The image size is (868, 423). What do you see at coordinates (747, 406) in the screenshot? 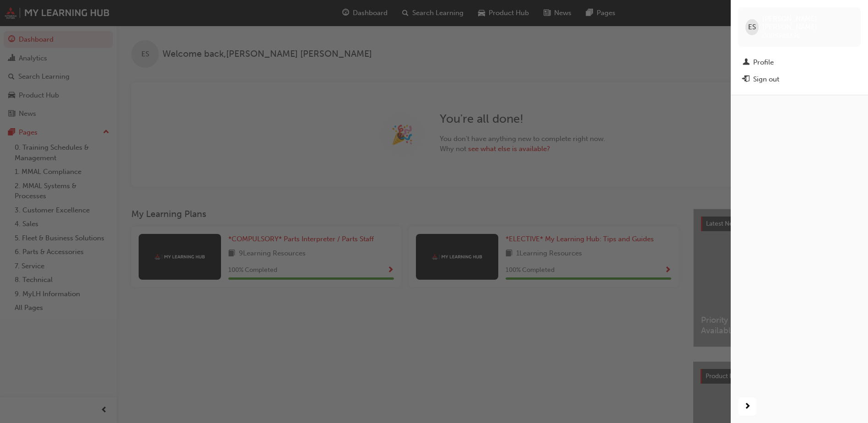
I see `span: next-icon` at bounding box center [747, 406].